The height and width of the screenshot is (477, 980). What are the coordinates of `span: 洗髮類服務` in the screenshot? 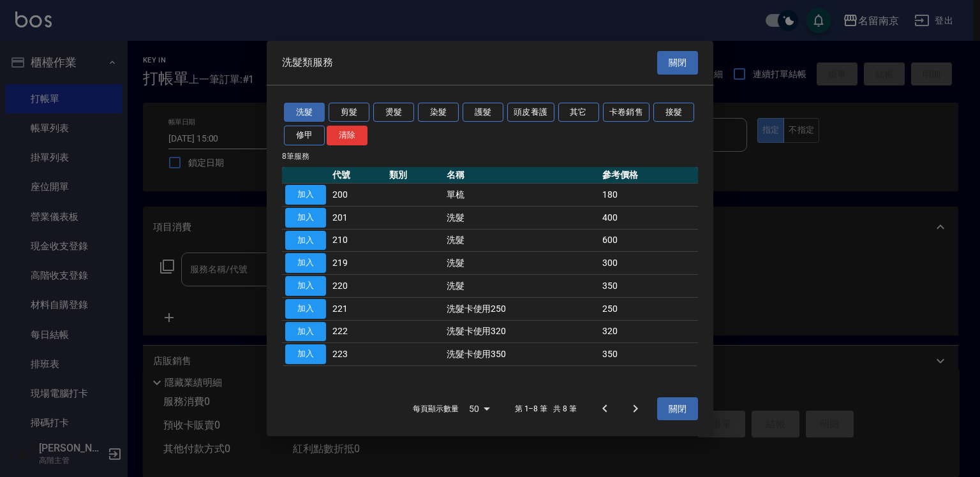 It's located at (307, 63).